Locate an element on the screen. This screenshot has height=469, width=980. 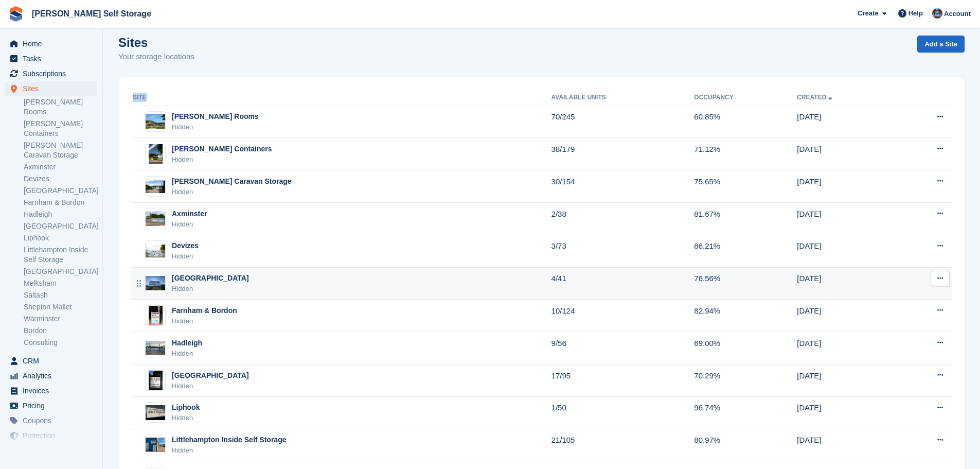
span: Home is located at coordinates (53, 44).